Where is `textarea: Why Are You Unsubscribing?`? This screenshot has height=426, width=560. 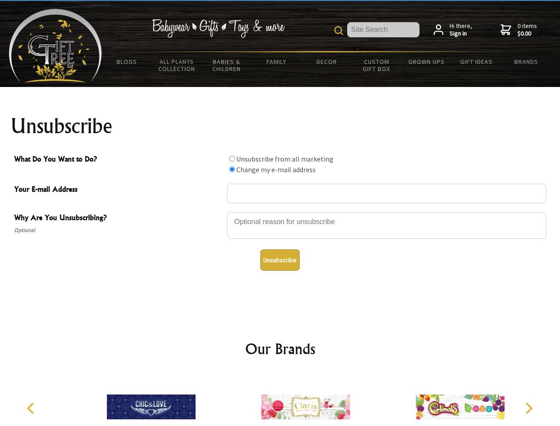 textarea: Why Are You Unsubscribing? is located at coordinates (387, 225).